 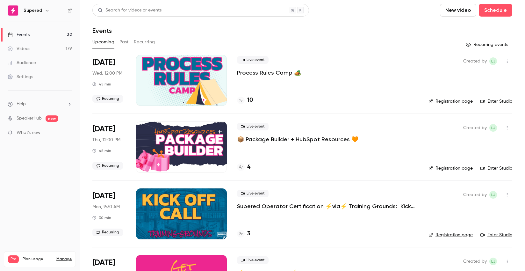 What do you see at coordinates (124, 42) in the screenshot?
I see `button: Past` at bounding box center [124, 42].